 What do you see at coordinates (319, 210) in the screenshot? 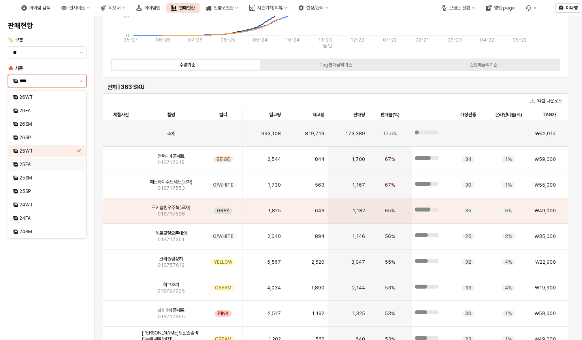
I see `span: 643` at bounding box center [319, 210].